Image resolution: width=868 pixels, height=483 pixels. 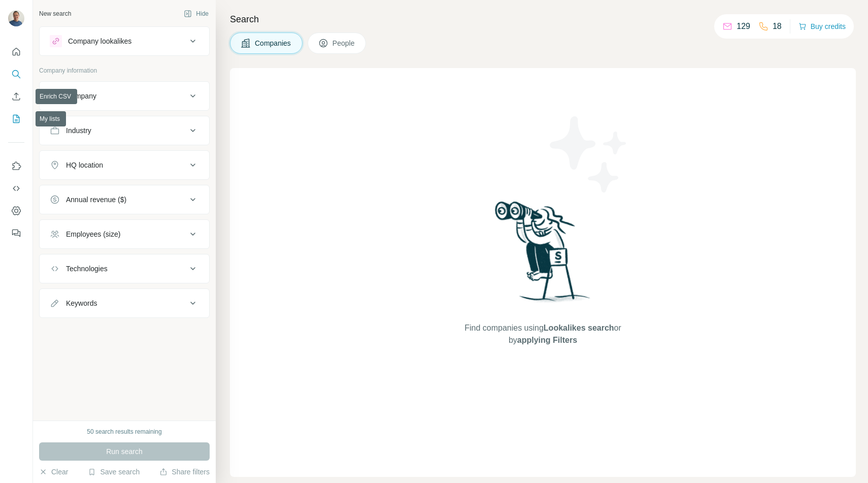 I want to click on div: Annual revenue ($), so click(x=96, y=200).